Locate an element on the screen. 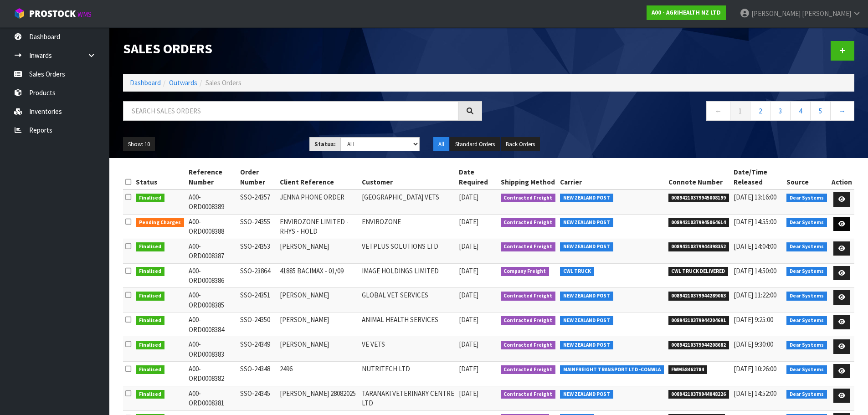 The image size is (868, 415). th: Date/Time Released is located at coordinates (757, 177).